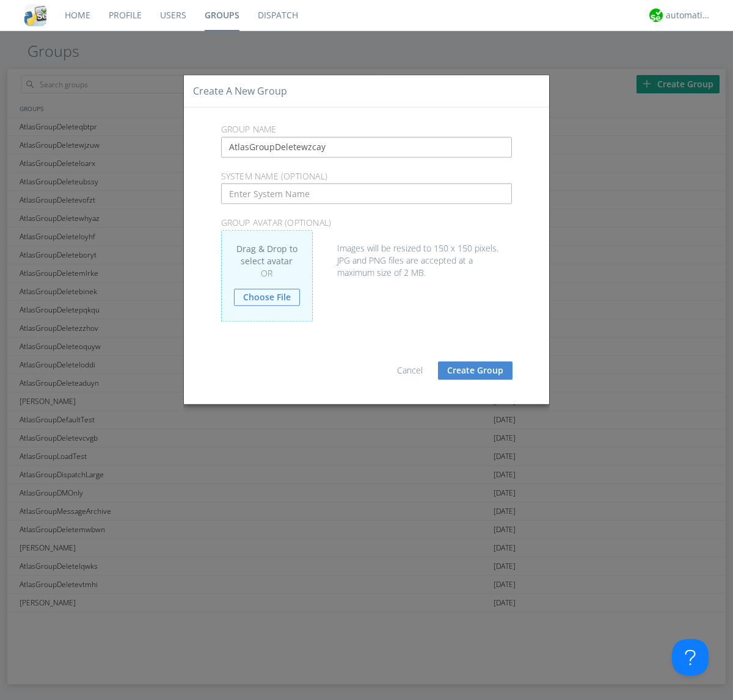  What do you see at coordinates (267, 275) in the screenshot?
I see `div: Drag & Drop to select avatar` at bounding box center [267, 275].